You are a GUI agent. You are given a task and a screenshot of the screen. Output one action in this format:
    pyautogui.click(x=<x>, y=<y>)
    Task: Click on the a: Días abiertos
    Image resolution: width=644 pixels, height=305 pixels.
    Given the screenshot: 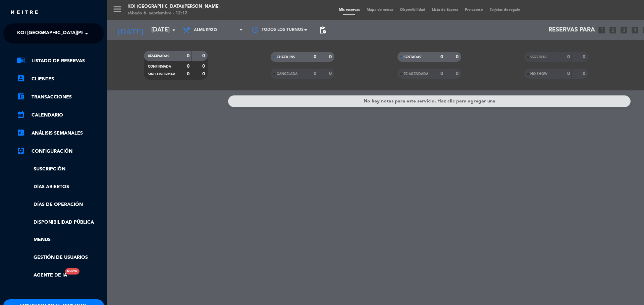 What is the action you would take?
    pyautogui.click(x=61, y=187)
    